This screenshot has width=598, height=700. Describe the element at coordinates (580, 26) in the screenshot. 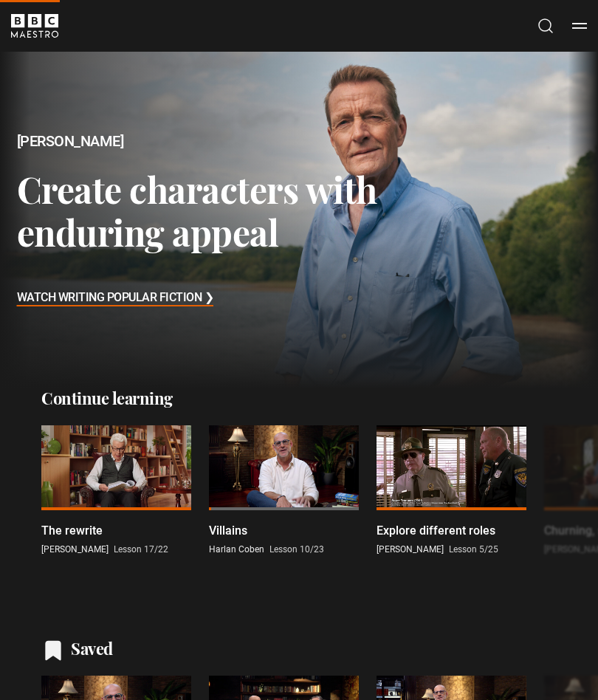

I see `button: Toggle navigation` at that location.